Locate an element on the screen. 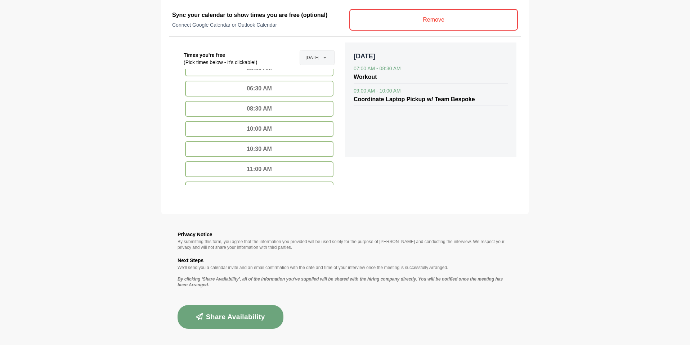 This screenshot has height=345, width=690. p: We’ll send you a calendar invite and an email confirmation with the date and time of your intervi... is located at coordinates (345, 268).